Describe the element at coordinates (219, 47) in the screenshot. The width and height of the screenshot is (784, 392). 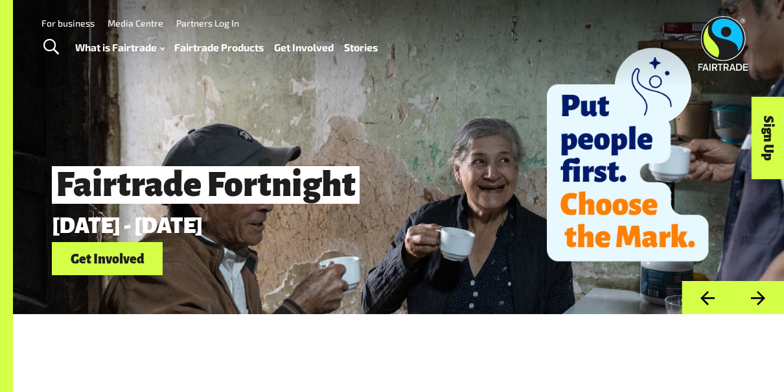
I see `a: Fairtrade Products` at that location.